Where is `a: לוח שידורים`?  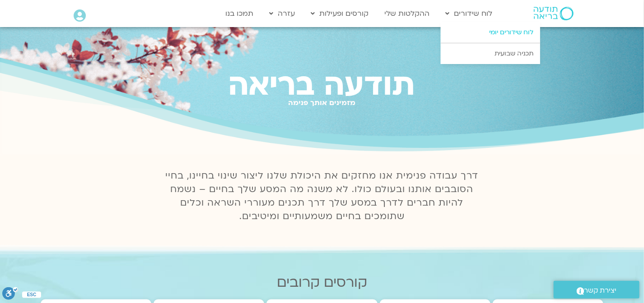
a: לוח שידורים is located at coordinates (469, 14).